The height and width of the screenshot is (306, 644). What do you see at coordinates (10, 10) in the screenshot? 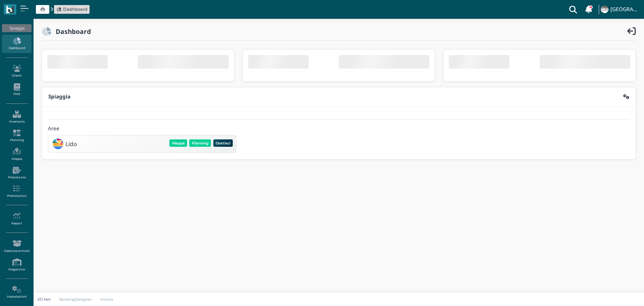
I see `img: logo` at bounding box center [10, 10].